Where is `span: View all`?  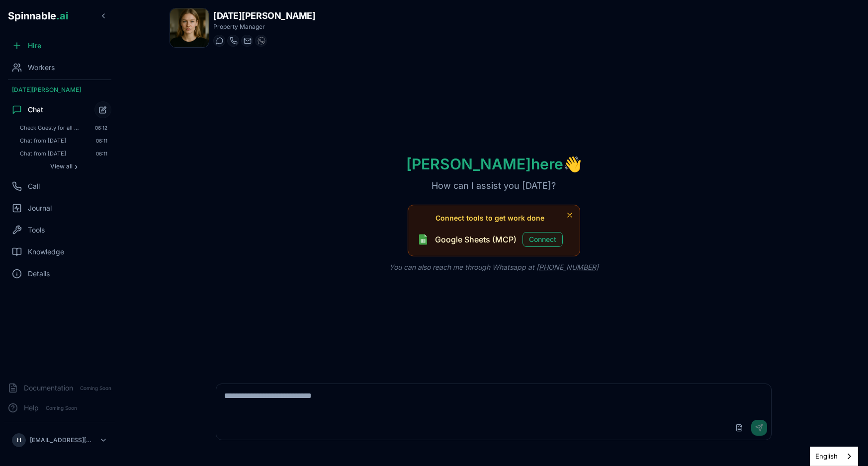 span: View all is located at coordinates (61, 166).